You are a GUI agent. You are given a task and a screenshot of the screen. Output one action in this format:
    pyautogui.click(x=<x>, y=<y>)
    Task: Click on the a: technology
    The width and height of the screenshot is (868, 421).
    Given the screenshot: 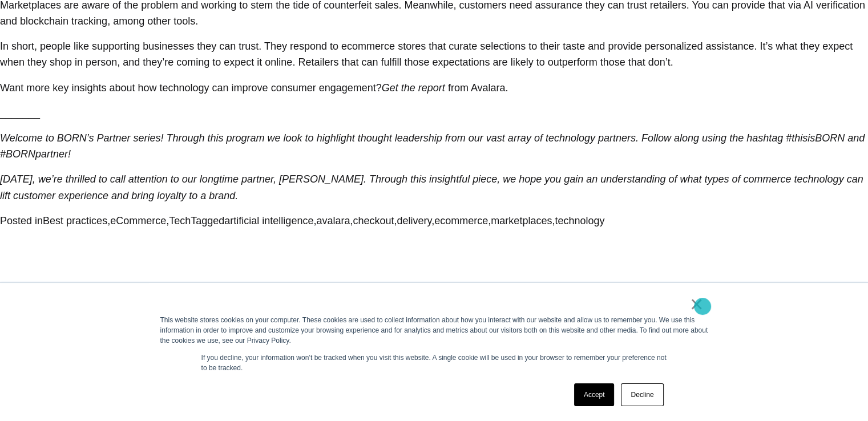 What is the action you would take?
    pyautogui.click(x=579, y=221)
    